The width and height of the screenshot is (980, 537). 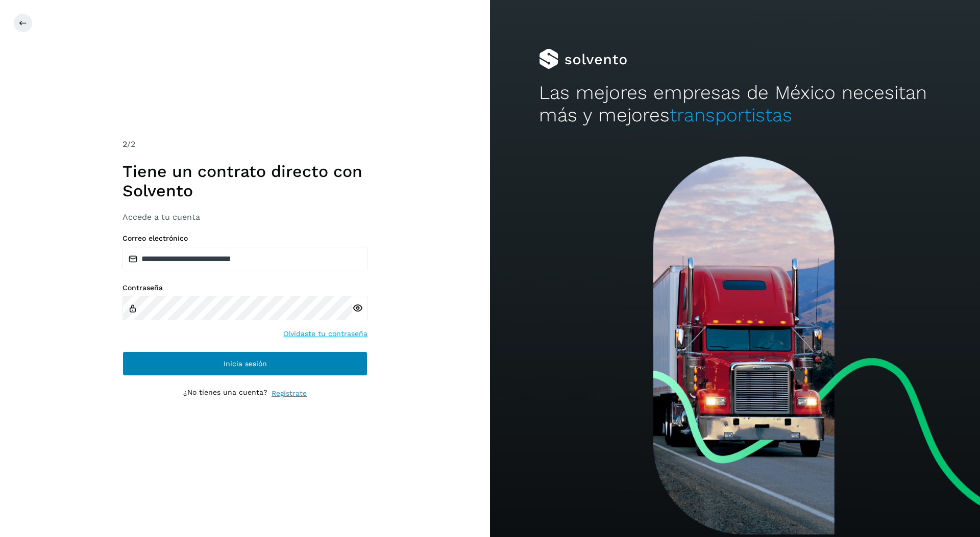 I want to click on p: ¿No tienes una cuenta?, so click(x=225, y=393).